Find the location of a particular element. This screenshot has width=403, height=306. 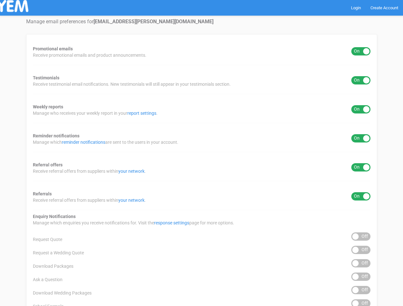

span: Manage which enquiries you receive notifications for. Visit the page for more options. is located at coordinates (133, 223).